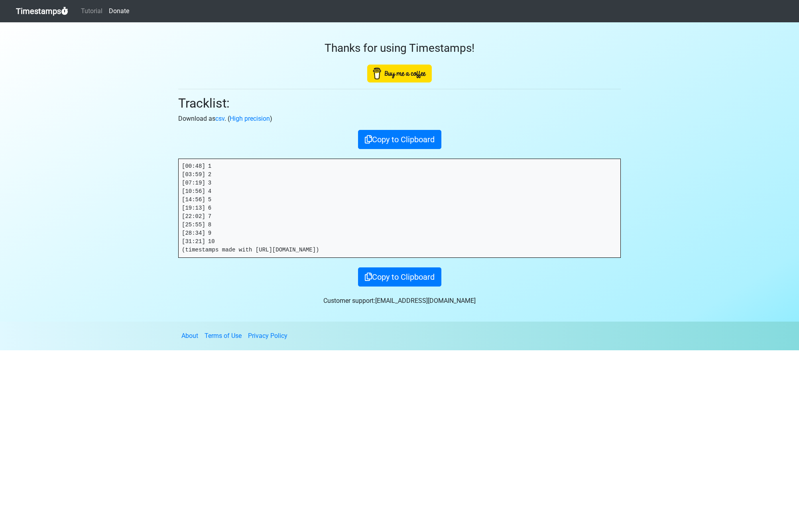 This screenshot has width=799, height=532. Describe the element at coordinates (118, 11) in the screenshot. I see `a: Donate` at that location.